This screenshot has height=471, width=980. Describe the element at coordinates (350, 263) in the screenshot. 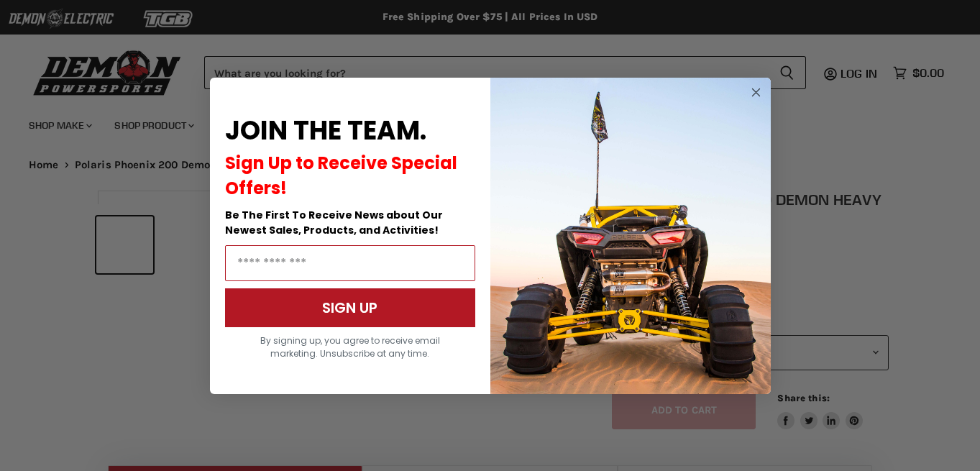

I see `input: Email Address` at that location.